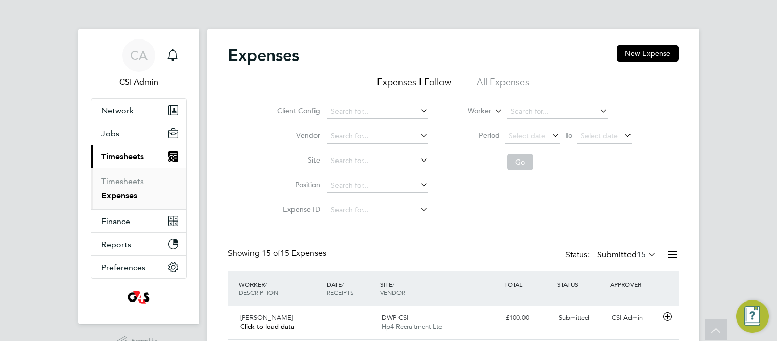 Image resolution: width=777 pixels, height=341 pixels. I want to click on label: Period, so click(477, 135).